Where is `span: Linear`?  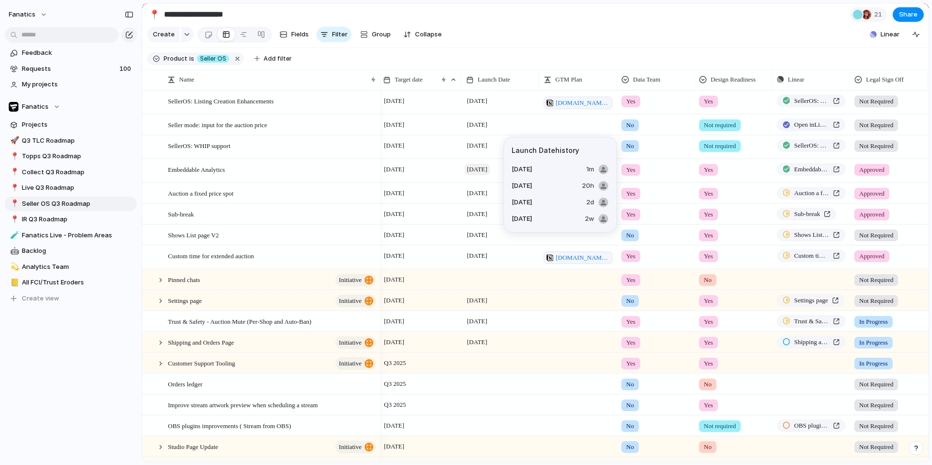
span: Linear is located at coordinates (890, 34).